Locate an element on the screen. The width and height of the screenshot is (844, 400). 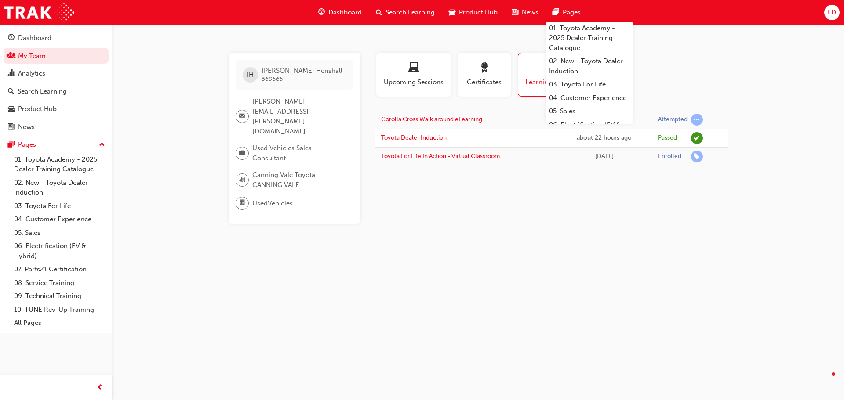
span: department-icon is located at coordinates (242, 204).